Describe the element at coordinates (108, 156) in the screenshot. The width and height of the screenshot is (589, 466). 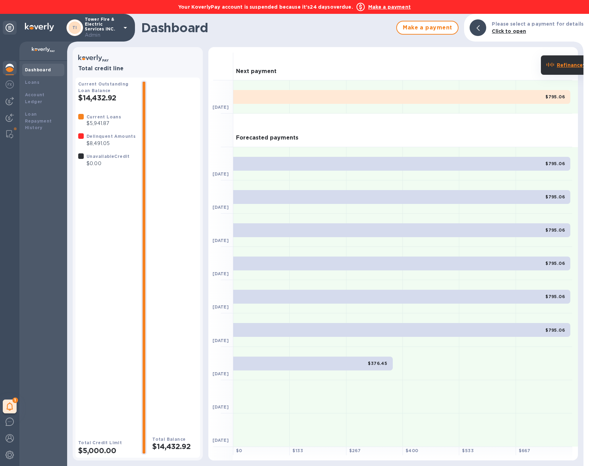
I see `b: Unavailable Credit` at that location.